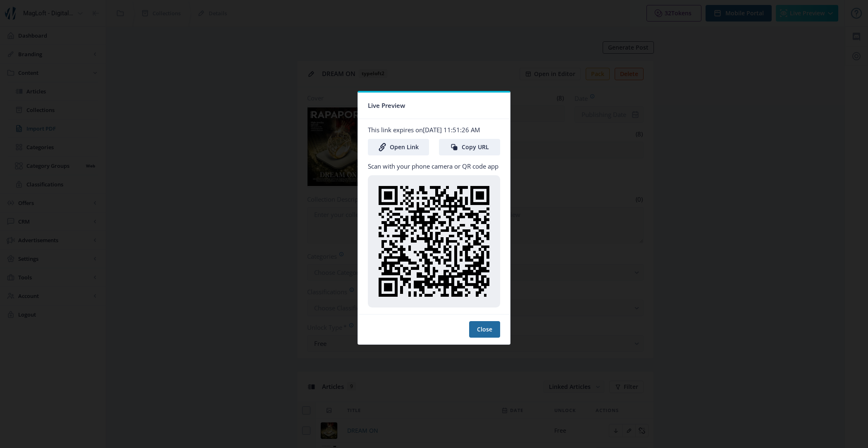 This screenshot has width=868, height=448. I want to click on span: Live Preview, so click(387, 106).